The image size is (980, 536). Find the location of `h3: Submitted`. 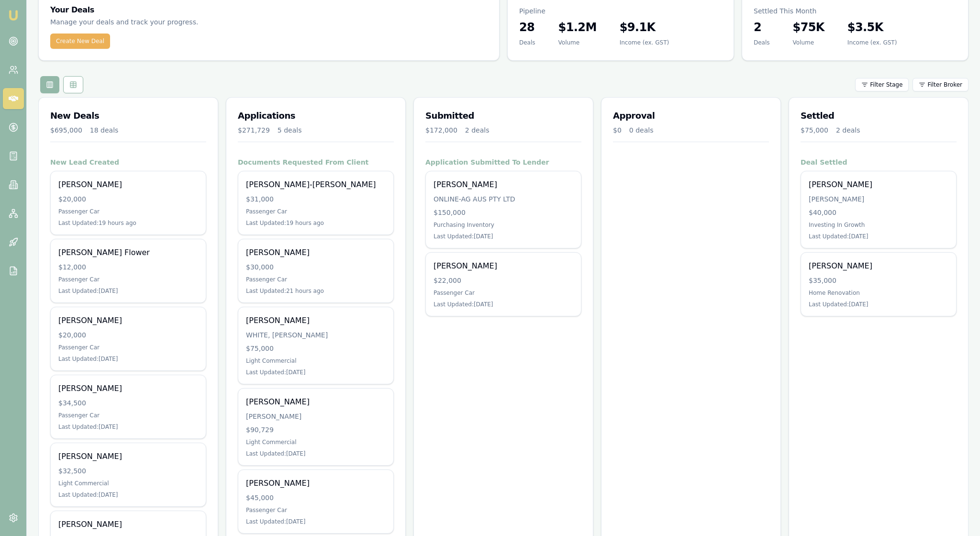

h3: Submitted is located at coordinates (504, 116).